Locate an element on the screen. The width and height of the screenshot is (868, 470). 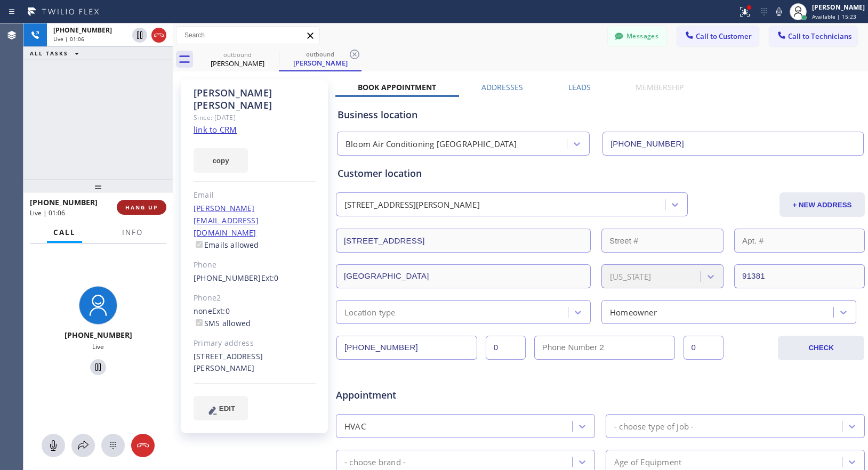
a: link to CRM is located at coordinates (215, 129).